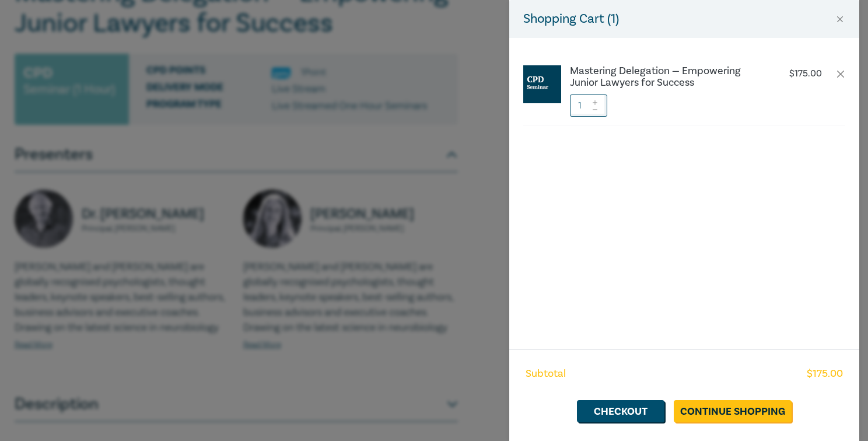 This screenshot has width=868, height=441. I want to click on a: Mastering Delegation — Empowering Junior Lawyers for Success, so click(667, 77).